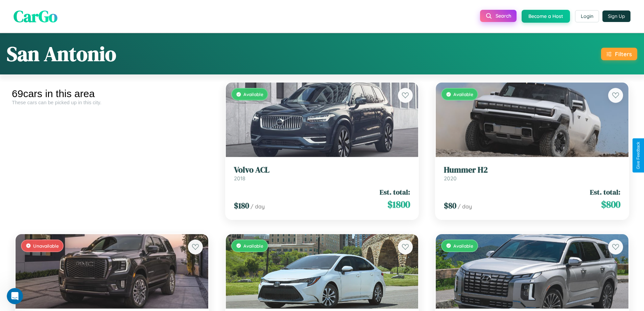 The width and height of the screenshot is (644, 311). I want to click on span: 2018, so click(240, 178).